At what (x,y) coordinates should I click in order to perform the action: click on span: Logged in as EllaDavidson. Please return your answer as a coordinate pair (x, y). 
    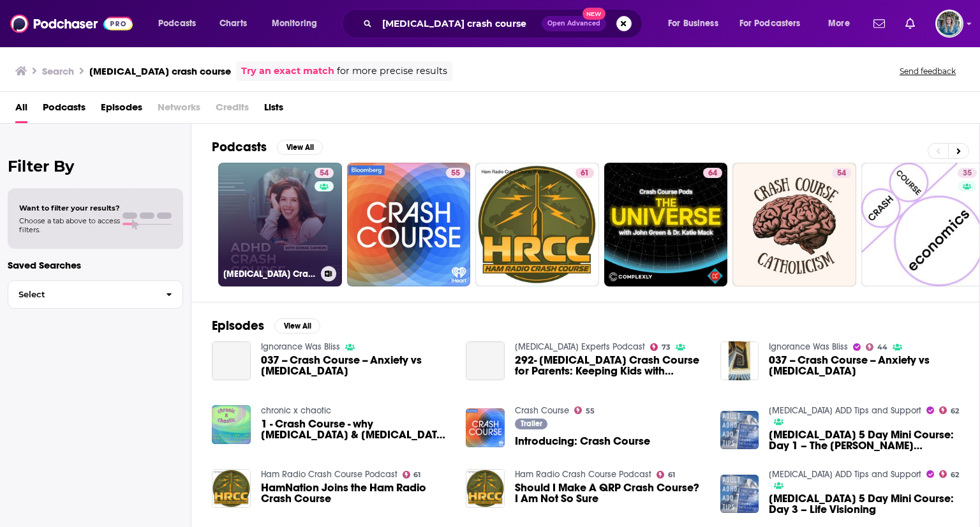
    Looking at the image, I should click on (949, 23).